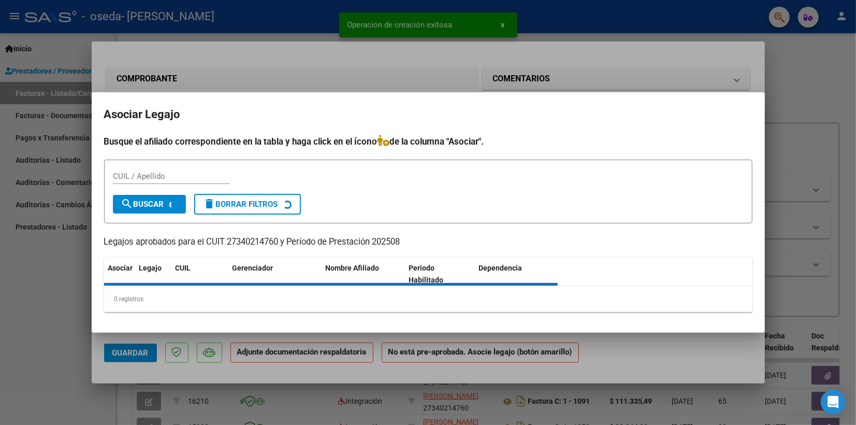 The height and width of the screenshot is (425, 856). Describe the element at coordinates (142, 204) in the screenshot. I see `span: Buscar` at that location.